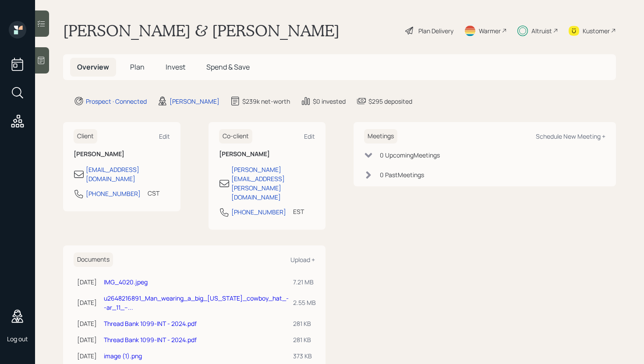 The image size is (644, 364). Describe the element at coordinates (236, 136) in the screenshot. I see `h6: Co-client` at that location.